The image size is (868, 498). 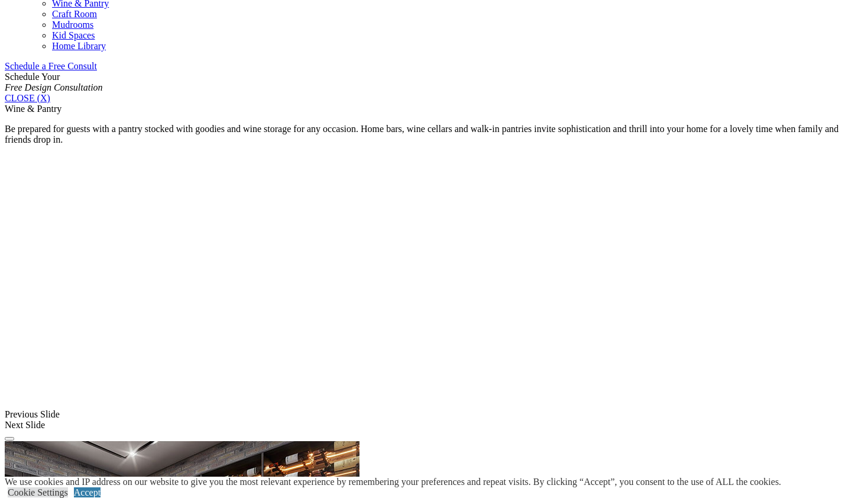 I want to click on a: Accept, so click(x=87, y=492).